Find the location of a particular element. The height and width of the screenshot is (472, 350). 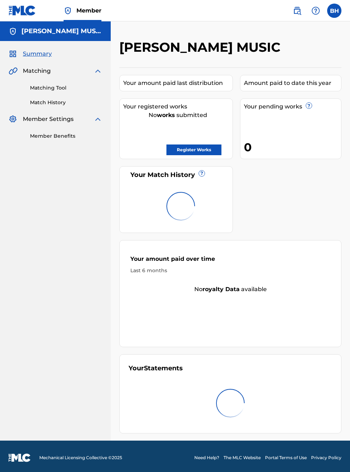

div: Your Match History is located at coordinates (176, 175).